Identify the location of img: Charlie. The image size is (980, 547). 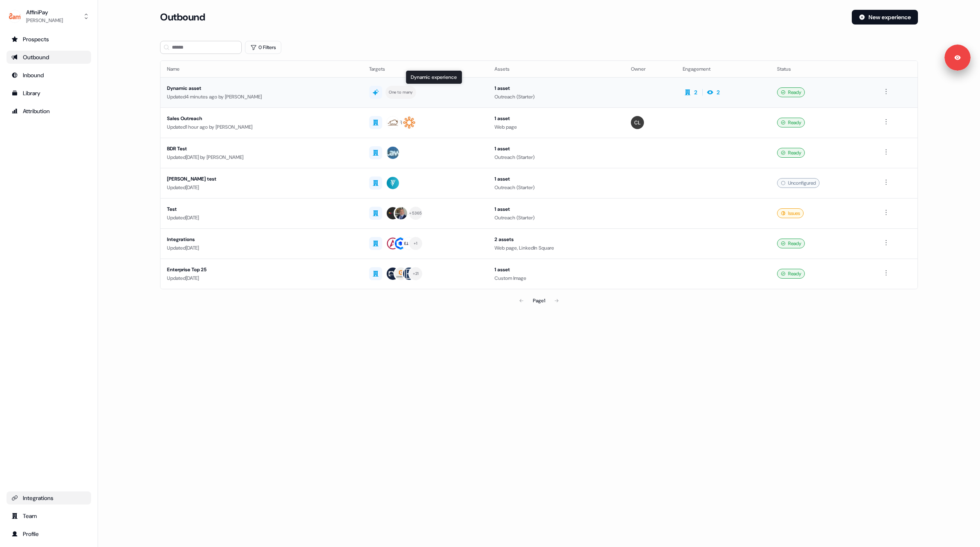
(637, 123).